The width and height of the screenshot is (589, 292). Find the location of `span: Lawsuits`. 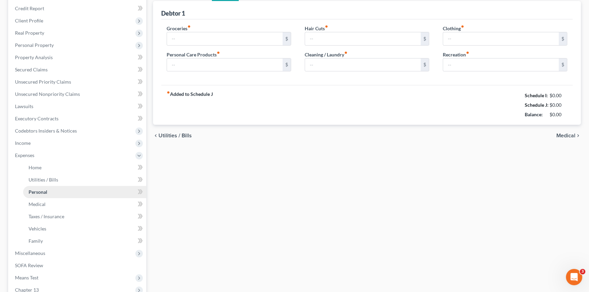

span: Lawsuits is located at coordinates (24, 106).